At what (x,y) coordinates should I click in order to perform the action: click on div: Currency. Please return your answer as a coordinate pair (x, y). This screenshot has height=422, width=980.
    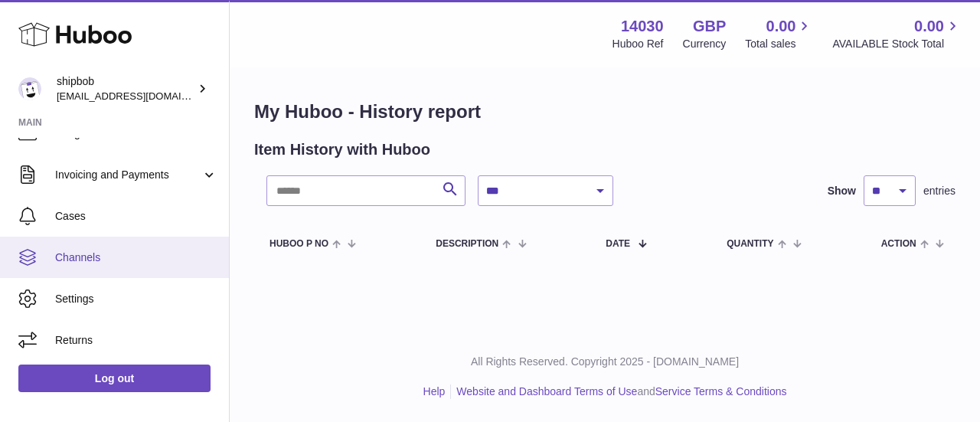
    Looking at the image, I should click on (704, 44).